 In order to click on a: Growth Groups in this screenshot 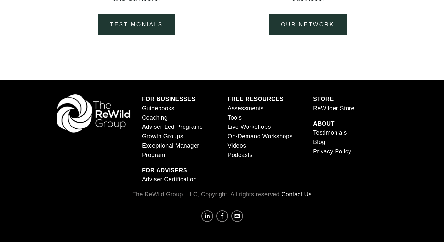, I will do `click(162, 136)`.